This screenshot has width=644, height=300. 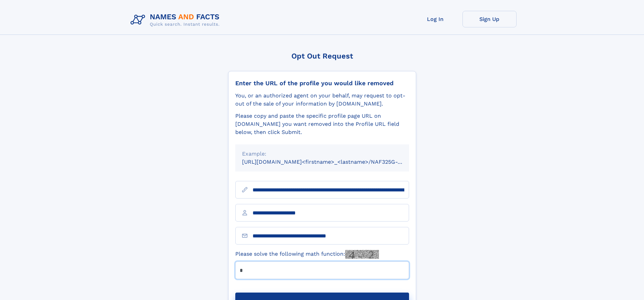 What do you see at coordinates (322, 83) in the screenshot?
I see `div: Enter the URL of the profile you would like removed` at bounding box center [322, 83].